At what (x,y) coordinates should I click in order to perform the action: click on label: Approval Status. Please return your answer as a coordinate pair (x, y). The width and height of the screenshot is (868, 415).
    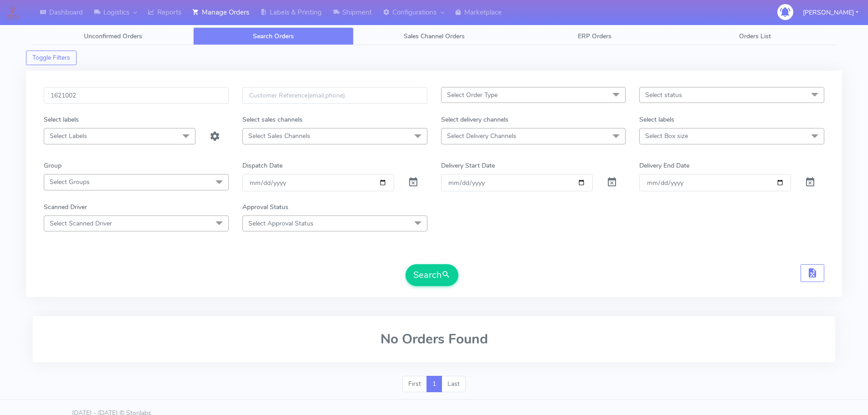
    Looking at the image, I should click on (266, 207).